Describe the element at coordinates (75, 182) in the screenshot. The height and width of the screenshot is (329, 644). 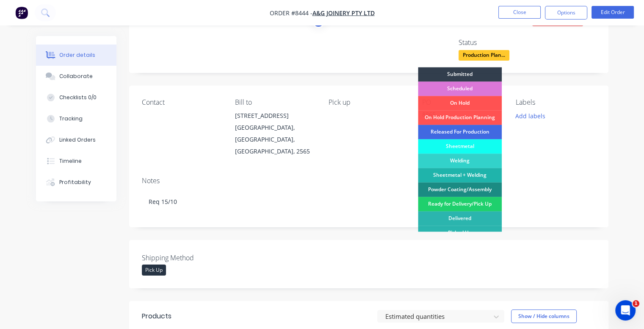
I see `div: Profitability` at that location.